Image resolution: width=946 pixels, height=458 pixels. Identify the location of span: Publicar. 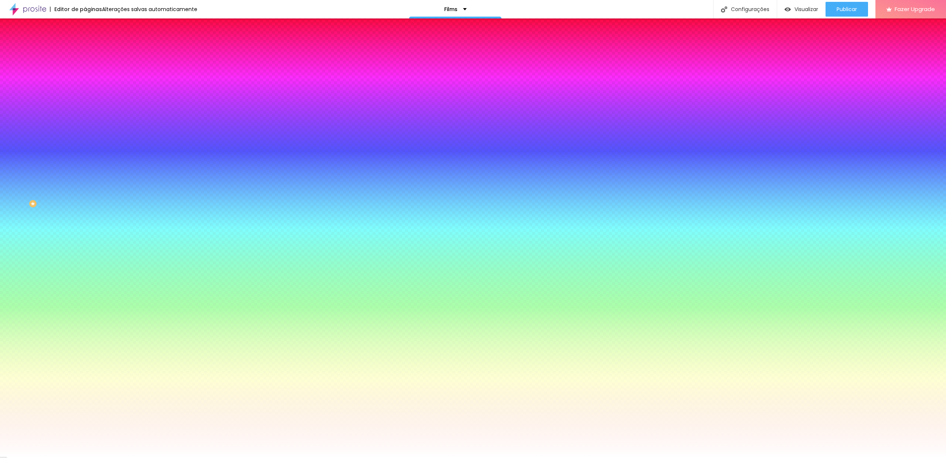
(846, 9).